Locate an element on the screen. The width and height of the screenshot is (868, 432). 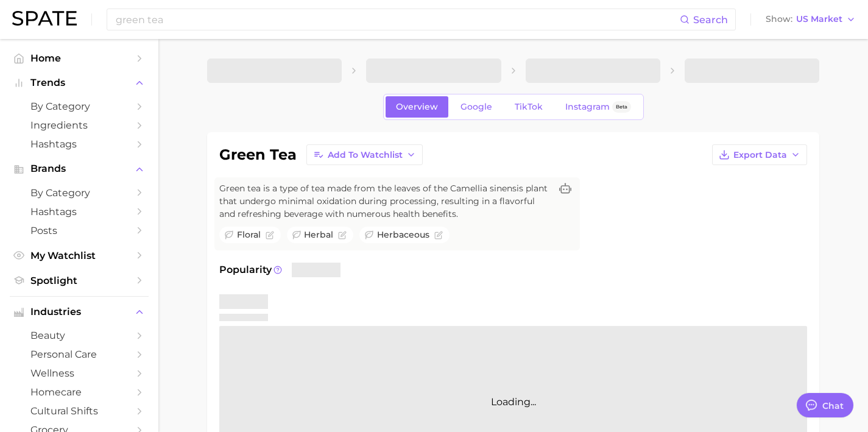
button: Industries is located at coordinates (79, 312).